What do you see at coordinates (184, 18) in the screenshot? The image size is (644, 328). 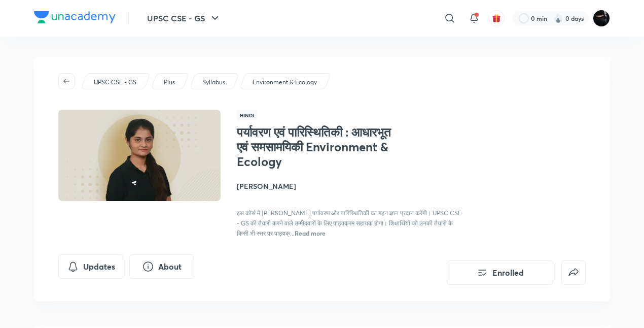 I see `button: UPSC CSE - GS` at bounding box center [184, 18].